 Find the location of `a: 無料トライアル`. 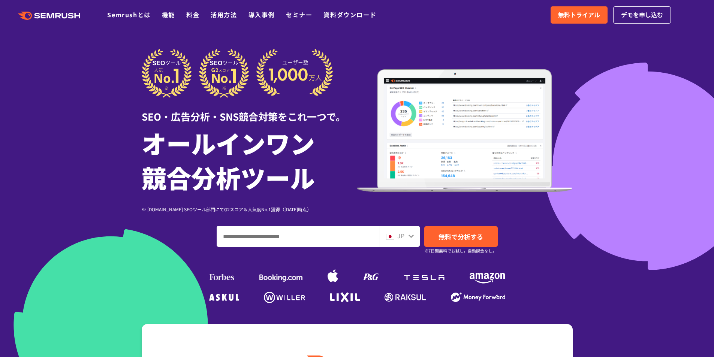

a: 無料トライアル is located at coordinates (579, 15).